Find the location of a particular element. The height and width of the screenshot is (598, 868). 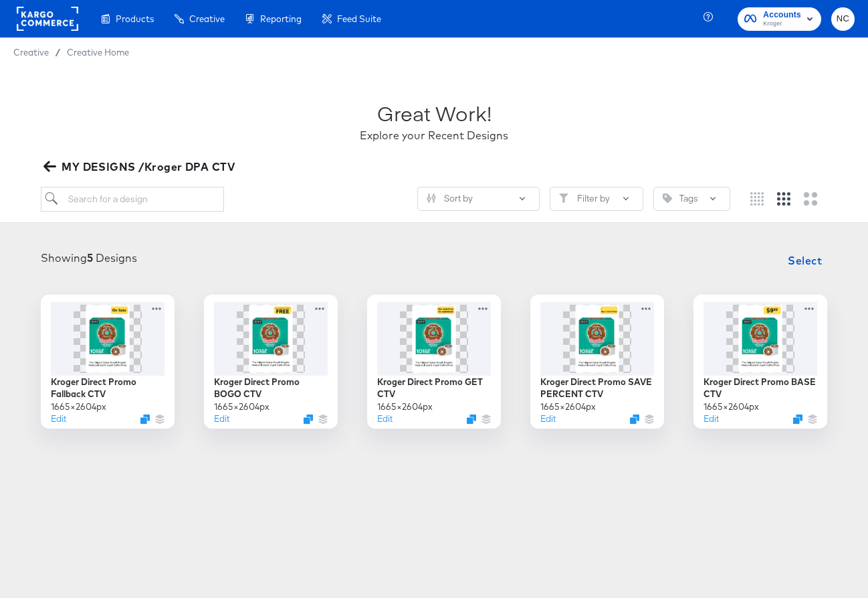

span: Accounts is located at coordinates (782, 14).